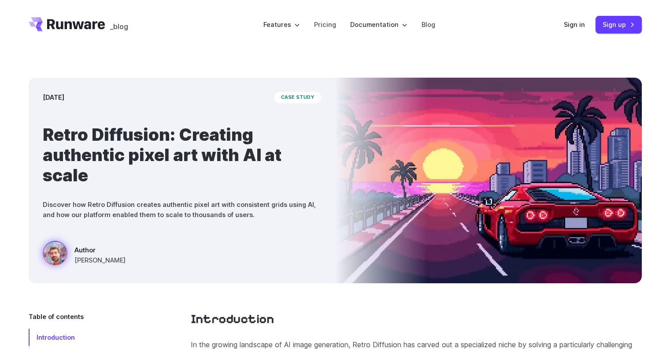  I want to click on a: a red sports car on a futuristic highway with a sunset and city skyline in the background, styled..., so click(84, 255).